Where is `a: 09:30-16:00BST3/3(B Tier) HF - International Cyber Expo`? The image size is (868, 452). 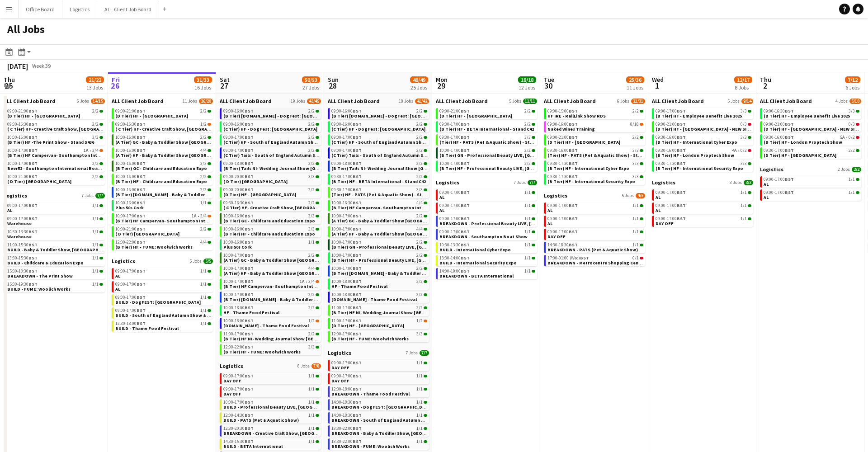 a: 09:30-16:00BST3/3(B Tier) HF - International Cyber Expo is located at coordinates (703, 140).